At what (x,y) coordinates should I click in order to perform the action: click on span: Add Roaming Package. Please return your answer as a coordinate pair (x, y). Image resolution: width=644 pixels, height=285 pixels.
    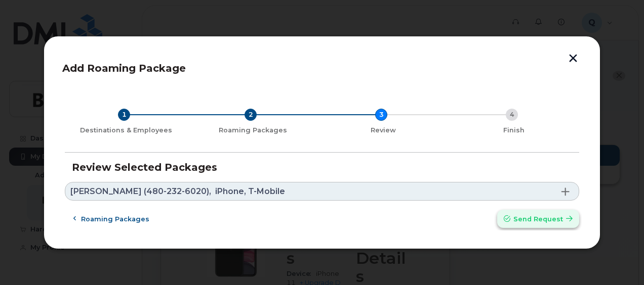
    Looking at the image, I should click on (124, 68).